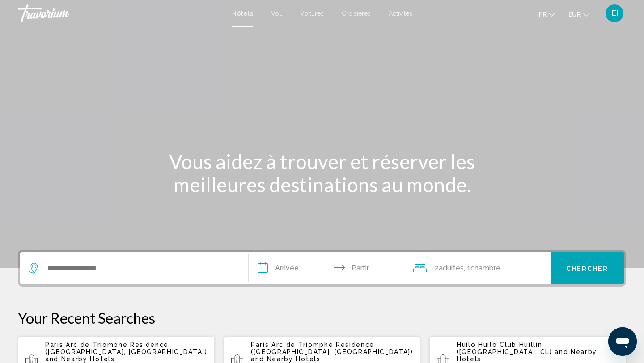  I want to click on font: EI, so click(615, 13).